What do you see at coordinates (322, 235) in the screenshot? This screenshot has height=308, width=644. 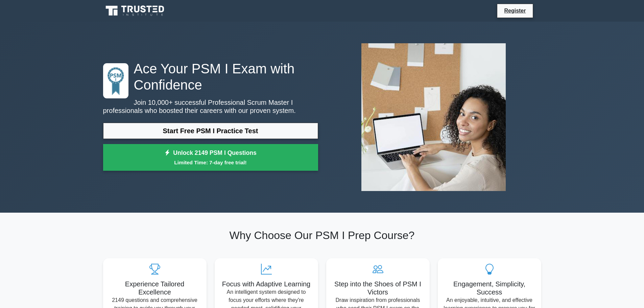 I see `h2: Why Choose Our PSM I Prep Course?` at bounding box center [322, 235].